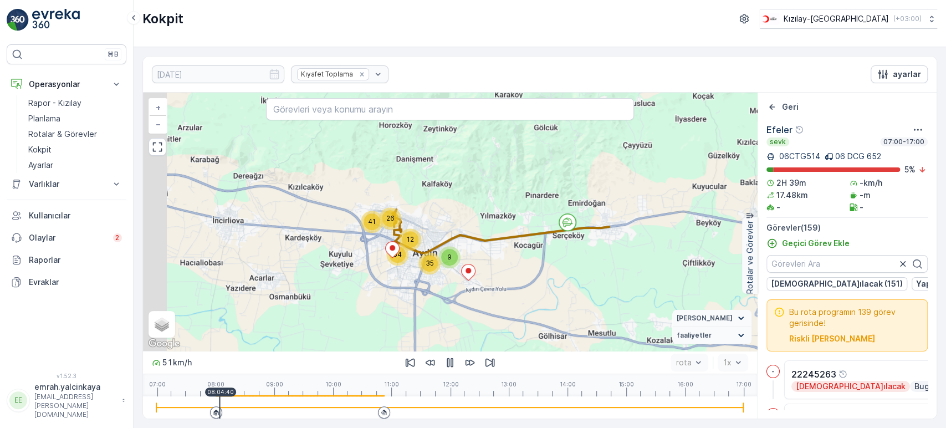 Image resolution: width=946 pixels, height=428 pixels. I want to click on button: Operasyonlar, so click(66, 84).